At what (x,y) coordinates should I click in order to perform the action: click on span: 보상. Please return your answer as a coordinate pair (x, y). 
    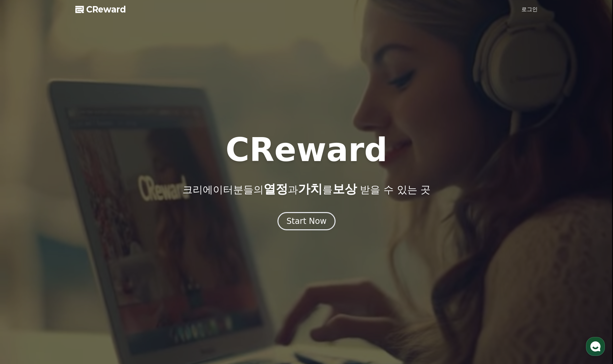
    Looking at the image, I should click on (345, 189).